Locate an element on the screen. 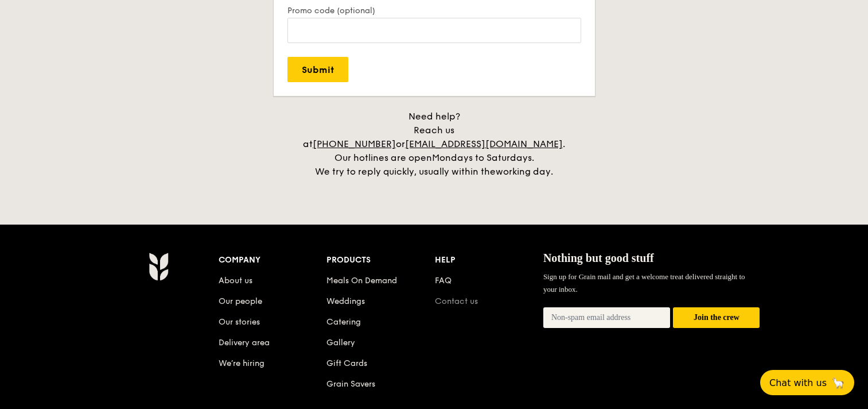 The width and height of the screenshot is (868, 409). a: Gallery is located at coordinates (341, 342).